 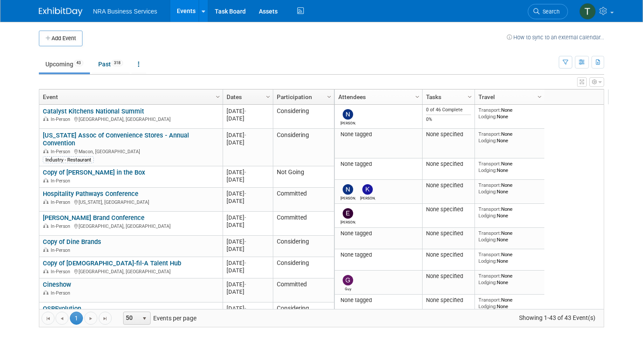 What do you see at coordinates (303, 117) in the screenshot?
I see `td: Considering` at bounding box center [303, 117].